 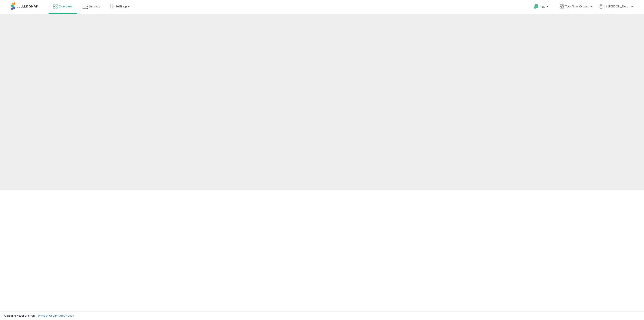 I want to click on span: Help, so click(x=542, y=7).